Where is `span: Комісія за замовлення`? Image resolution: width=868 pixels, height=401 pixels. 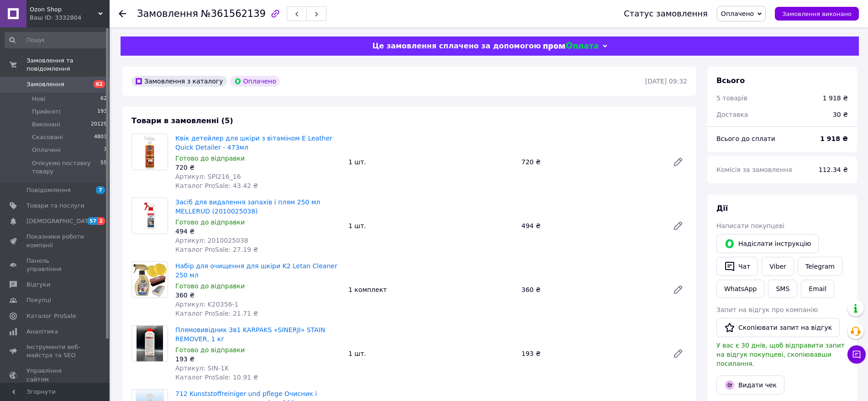 span: Комісія за замовлення is located at coordinates (754, 170).